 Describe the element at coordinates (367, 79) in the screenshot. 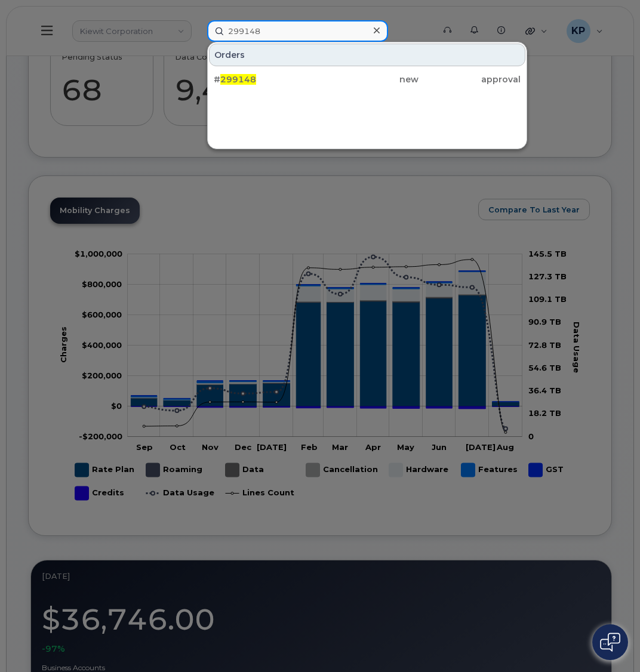

I see `a: #299148newapproval` at that location.